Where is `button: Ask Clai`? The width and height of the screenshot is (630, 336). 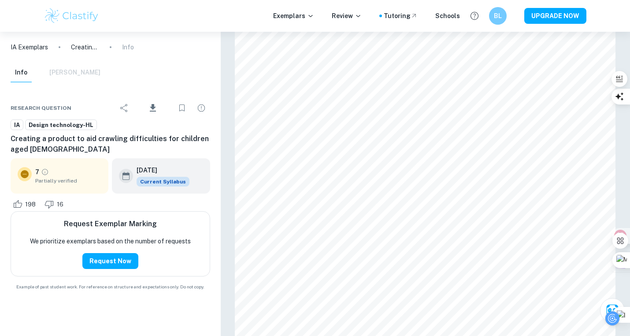
button: Ask Clai is located at coordinates (612, 310).